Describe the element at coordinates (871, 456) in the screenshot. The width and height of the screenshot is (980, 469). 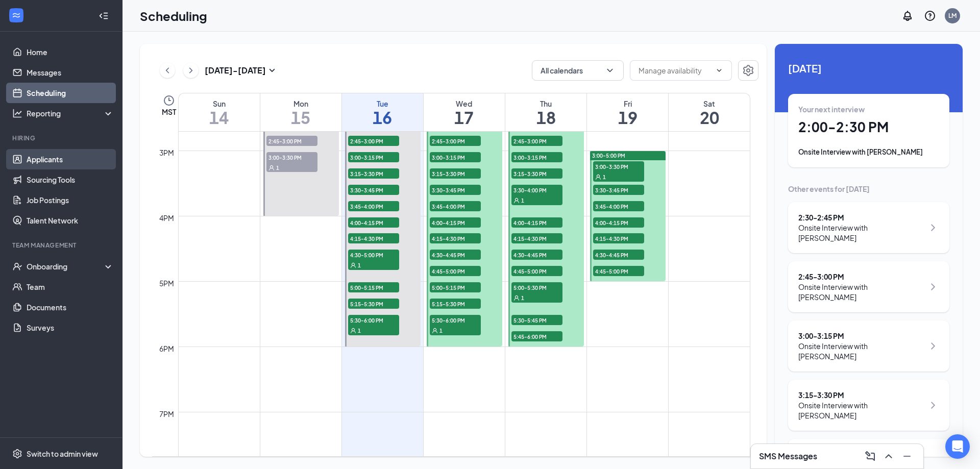
I see `svg: ComposeMessage` at that location.